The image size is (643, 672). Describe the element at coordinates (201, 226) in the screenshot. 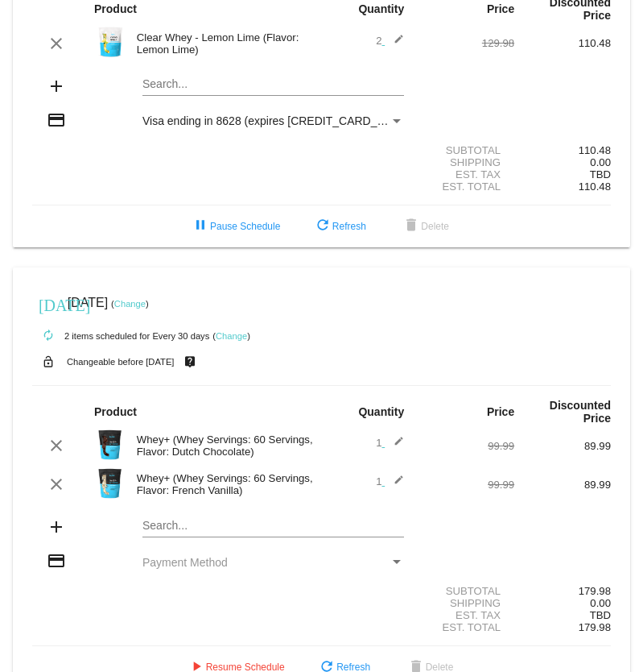

I see `mat-icon: pause` at that location.